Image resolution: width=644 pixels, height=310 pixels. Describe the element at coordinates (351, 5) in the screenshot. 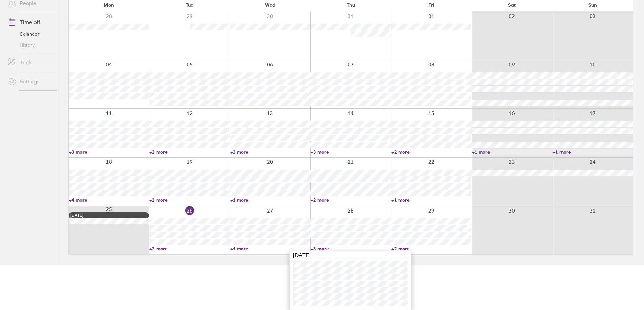

I see `span: Thu` at that location.